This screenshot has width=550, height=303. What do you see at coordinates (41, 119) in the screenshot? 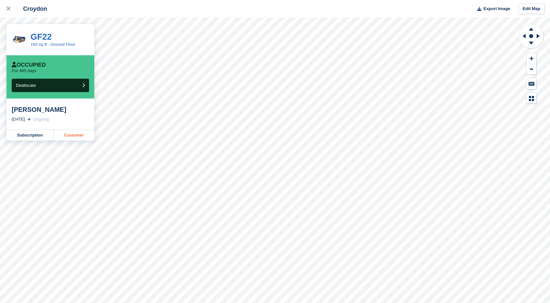
I see `div: Ongoing` at bounding box center [41, 119].